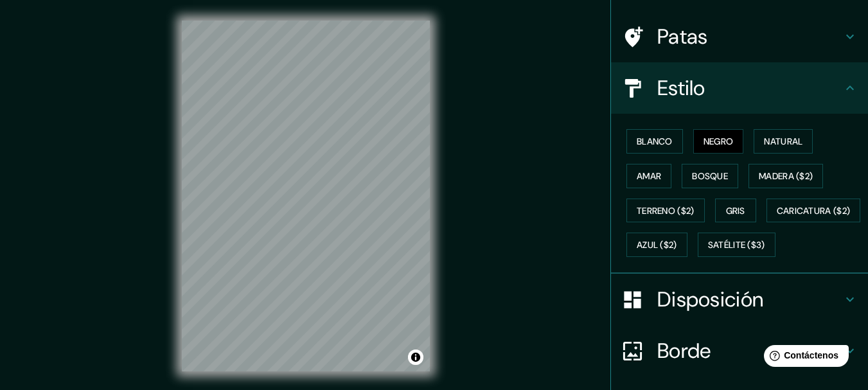 This screenshot has width=868, height=390. What do you see at coordinates (306, 196) in the screenshot?
I see `canvas: Mapa` at bounding box center [306, 196].